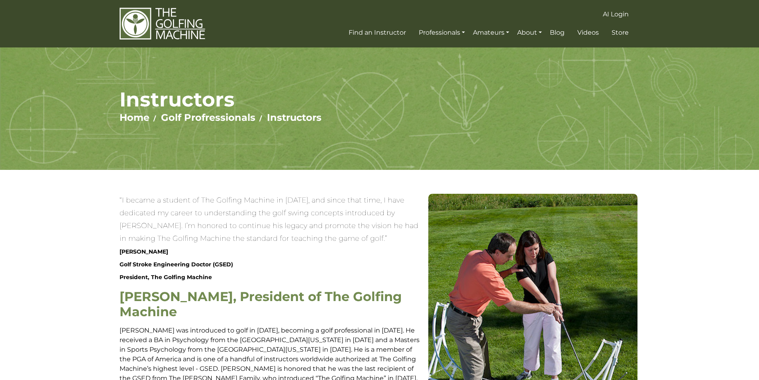  Describe the element at coordinates (557, 33) in the screenshot. I see `a: Blog` at that location.